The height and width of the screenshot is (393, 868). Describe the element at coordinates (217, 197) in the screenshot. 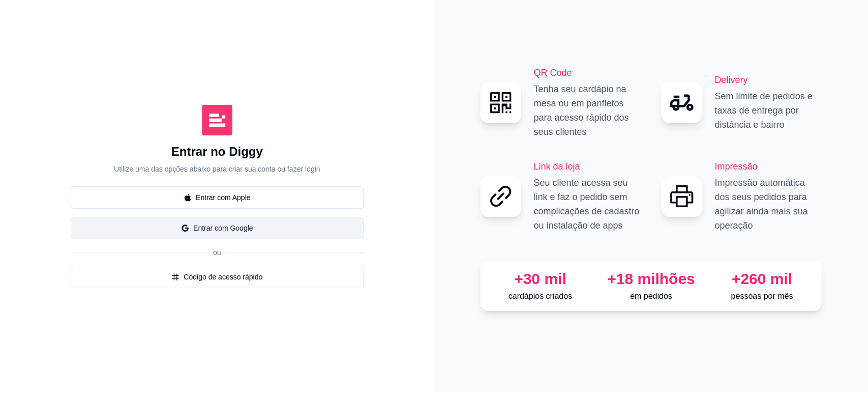

I see `button: appleEntrar com Apple` at that location.